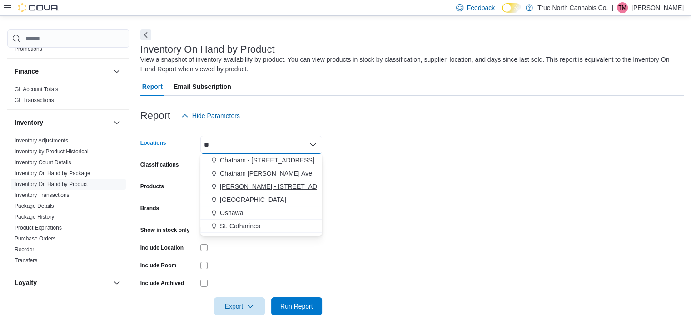 This screenshot has width=691, height=319. Describe the element at coordinates (43, 163) in the screenshot. I see `span: Inventory Count Details` at that location.